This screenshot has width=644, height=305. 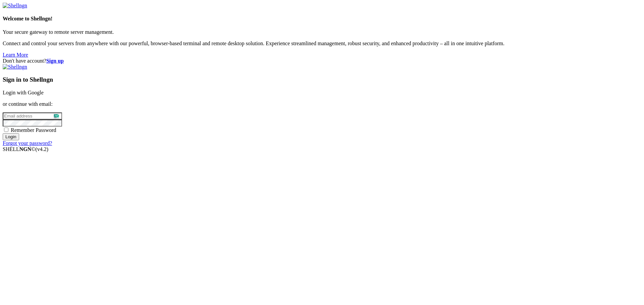 What do you see at coordinates (33, 130) in the screenshot?
I see `span: Remember Password` at bounding box center [33, 130].